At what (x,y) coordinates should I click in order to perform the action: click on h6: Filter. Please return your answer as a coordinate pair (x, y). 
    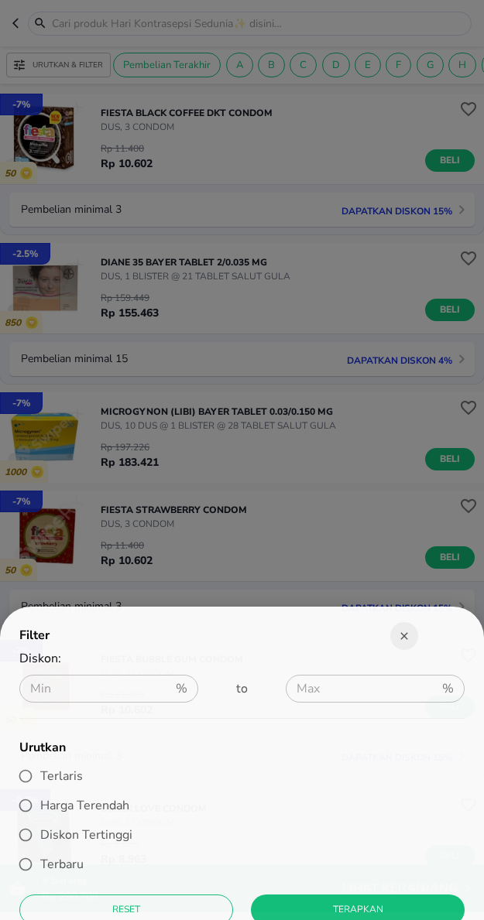
    Looking at the image, I should click on (185, 635).